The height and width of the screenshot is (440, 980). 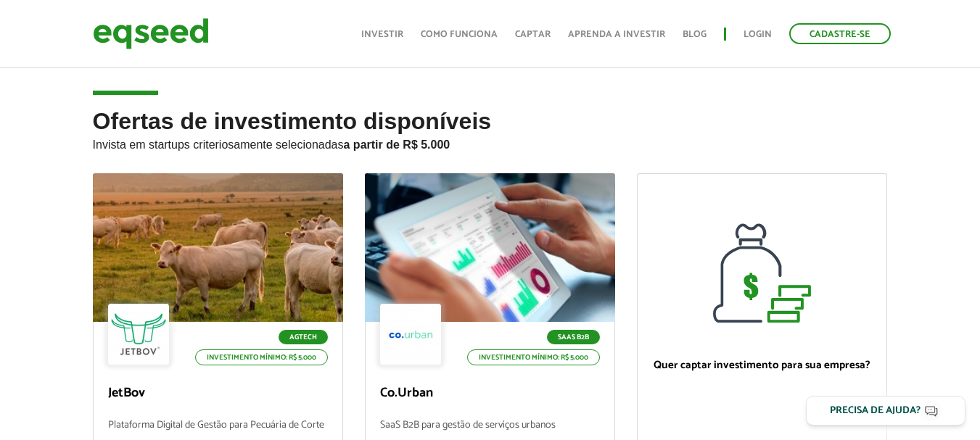 I want to click on a: Como funciona, so click(x=459, y=34).